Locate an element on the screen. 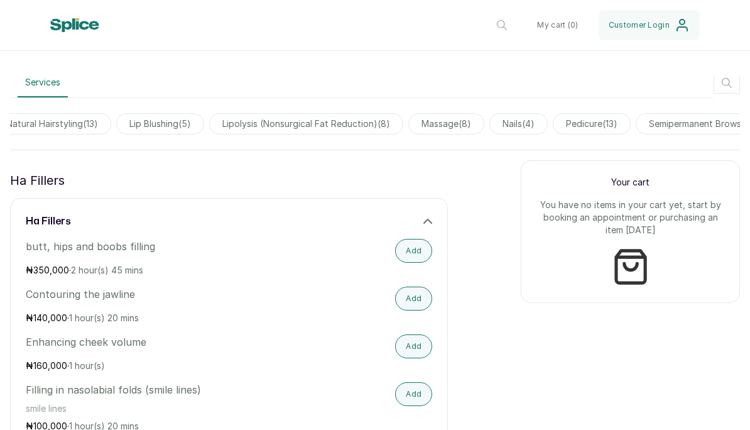 The width and height of the screenshot is (750, 430). p: butt, hips and boobs filling is located at coordinates (168, 246).